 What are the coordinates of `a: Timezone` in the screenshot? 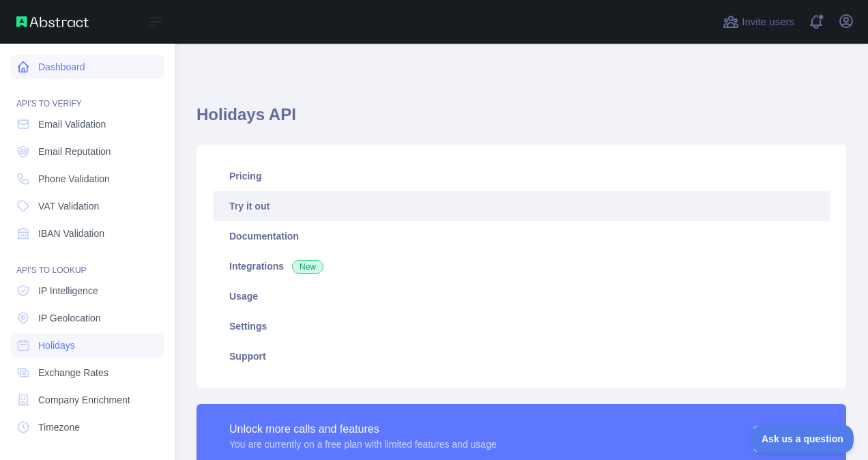 It's located at (87, 428).